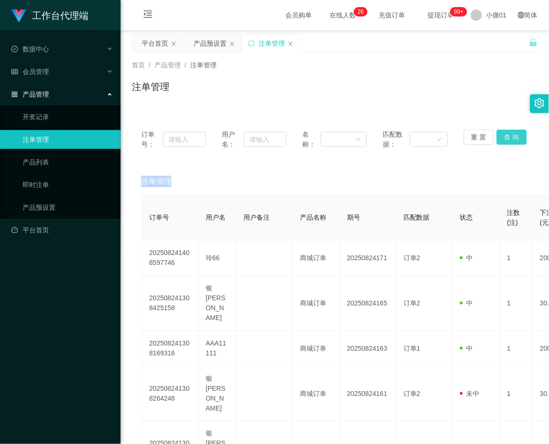  What do you see at coordinates (540, 103) in the screenshot?
I see `i: 图标： 设置` at bounding box center [540, 103].